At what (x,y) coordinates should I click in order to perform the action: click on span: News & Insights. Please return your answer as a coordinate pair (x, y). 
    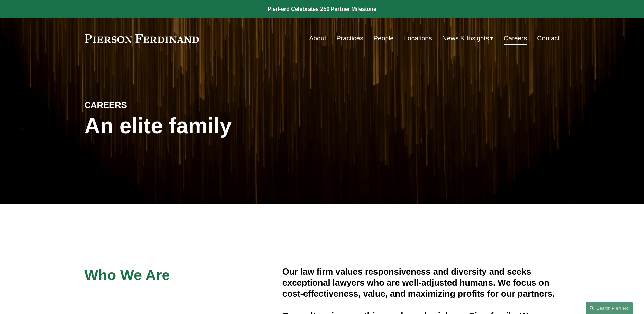
    Looking at the image, I should click on (466, 38).